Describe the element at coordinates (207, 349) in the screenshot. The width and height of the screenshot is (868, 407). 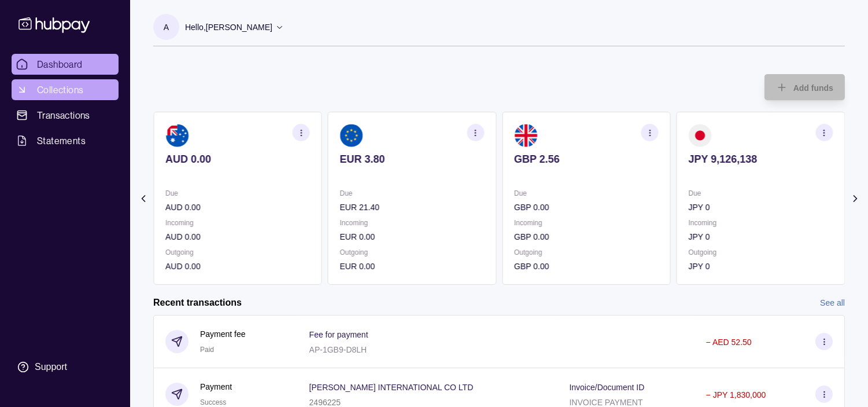
I see `span: Paid` at that location.